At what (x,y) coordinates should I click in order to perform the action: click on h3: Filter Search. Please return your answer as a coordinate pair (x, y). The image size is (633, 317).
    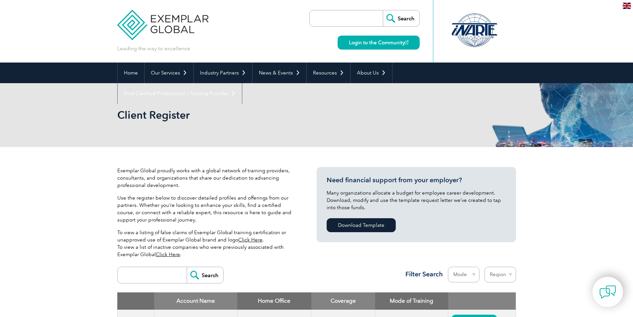
    Looking at the image, I should click on (422, 274).